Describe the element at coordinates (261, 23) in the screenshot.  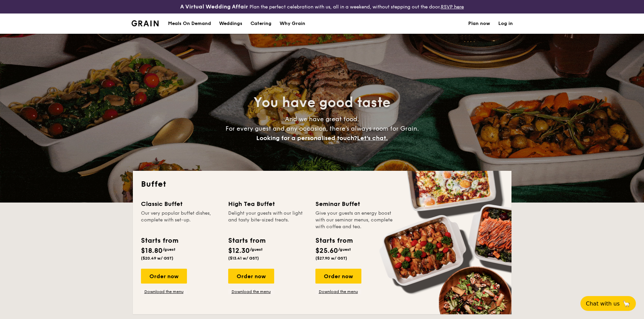
I see `a: Catering` at that location.